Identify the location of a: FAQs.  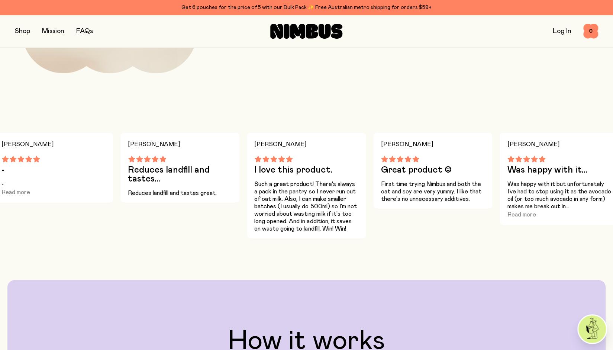
(84, 31).